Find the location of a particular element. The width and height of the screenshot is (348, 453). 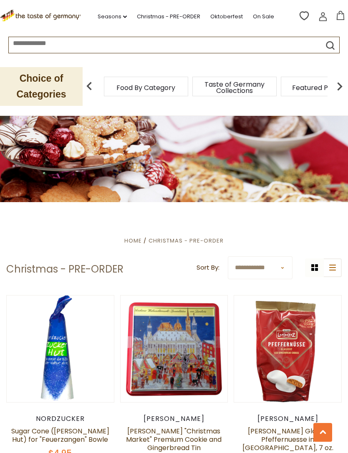

img: previous arrow is located at coordinates (89, 86).